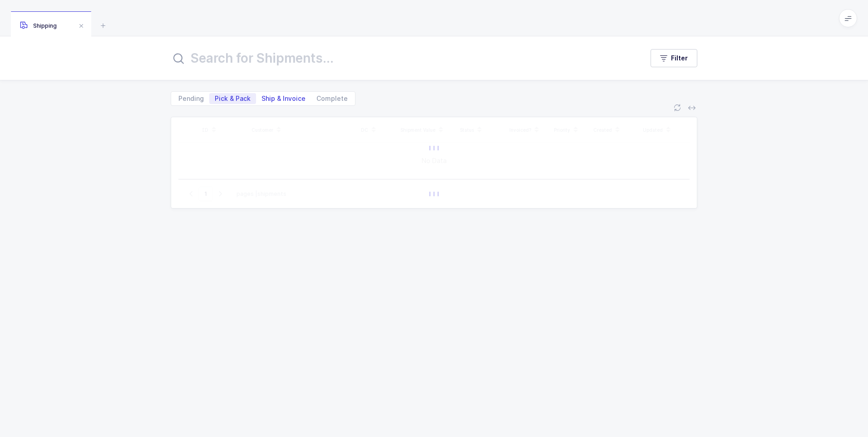  I want to click on span: Shipping, so click(38, 26).